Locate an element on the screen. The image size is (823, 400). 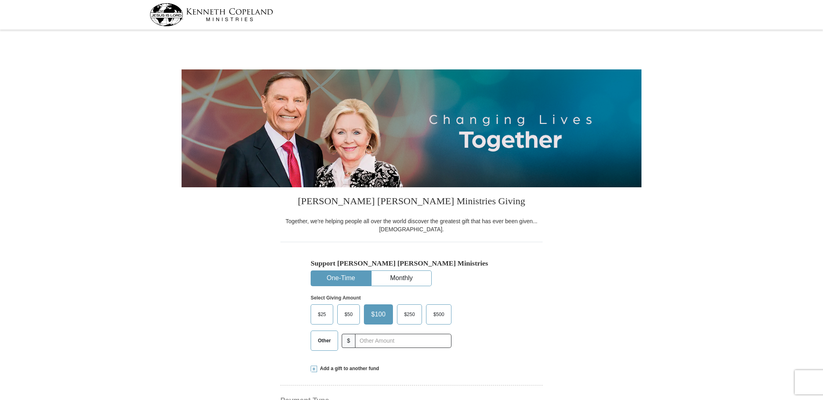
span: $50 is located at coordinates (348, 314).